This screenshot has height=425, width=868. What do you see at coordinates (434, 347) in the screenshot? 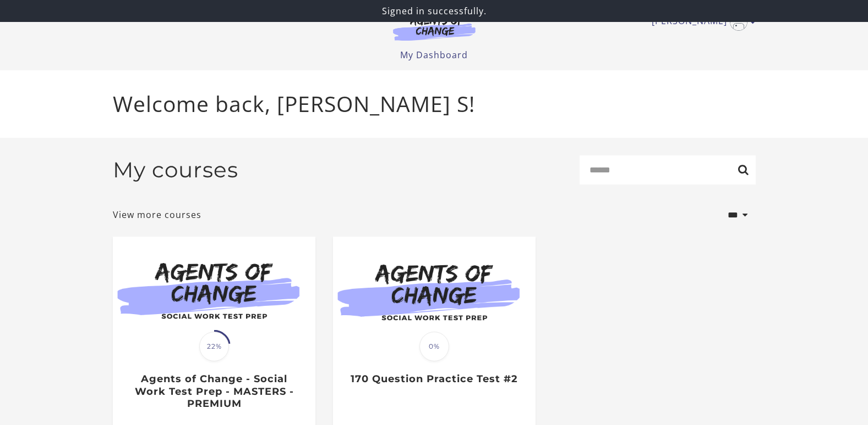
I see `span: 0%` at bounding box center [434, 347].